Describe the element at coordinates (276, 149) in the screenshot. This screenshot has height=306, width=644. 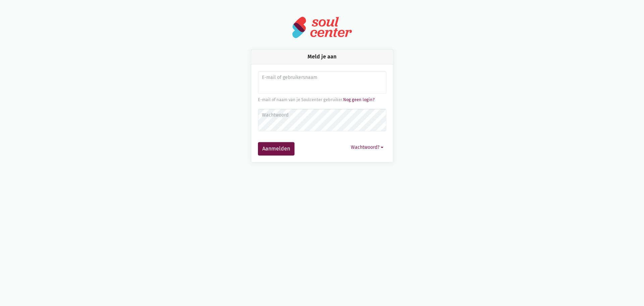
I see `button: Aanmelden` at that location.